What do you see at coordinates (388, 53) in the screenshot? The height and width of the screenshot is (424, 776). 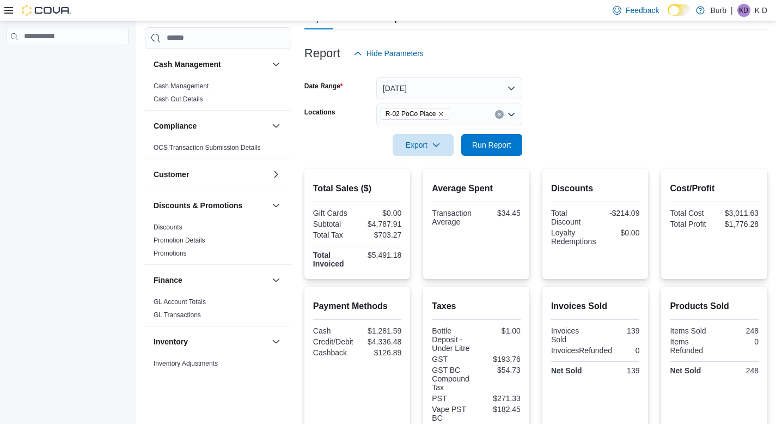 I see `button: Hide Parameters` at bounding box center [388, 53].